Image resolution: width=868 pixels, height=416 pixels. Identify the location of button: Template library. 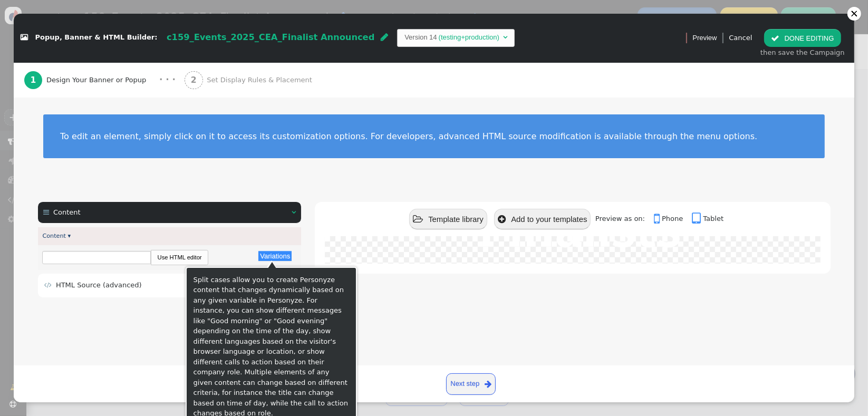
(448, 219).